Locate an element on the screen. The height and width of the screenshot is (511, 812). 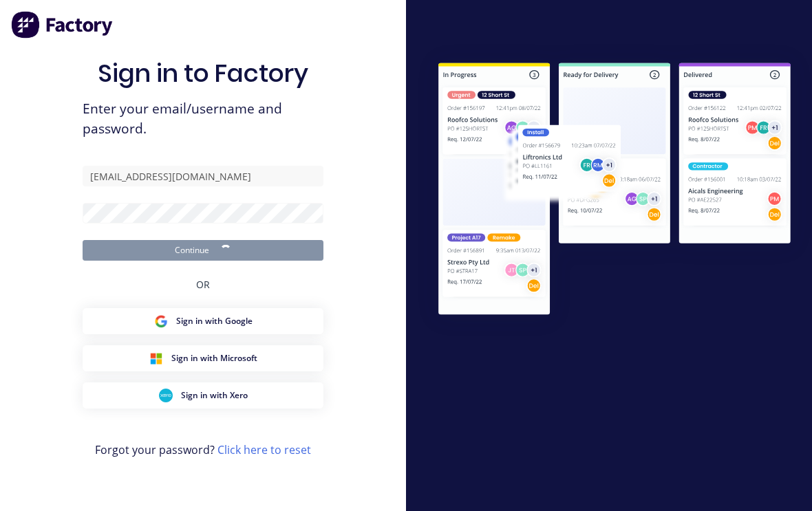
button: Microsoft Sign inSign in with Microsoft is located at coordinates (203, 358).